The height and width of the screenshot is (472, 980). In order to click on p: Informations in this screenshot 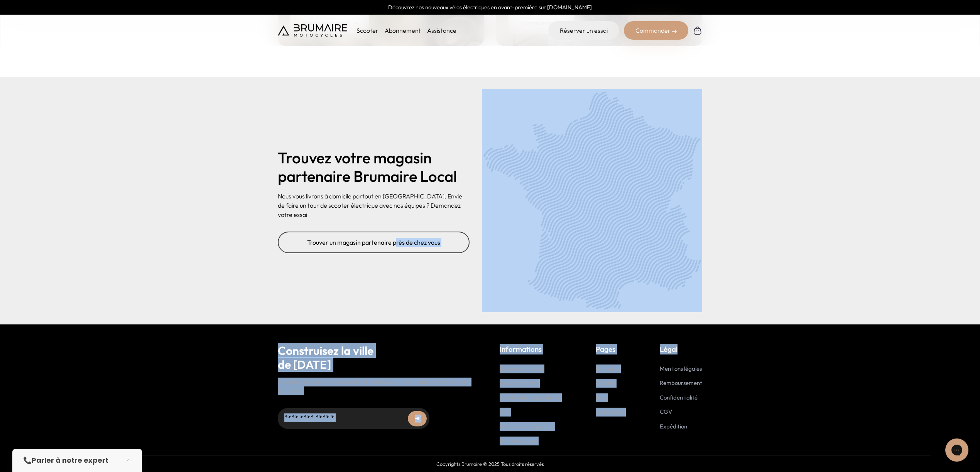, I will do `click(530, 350)`.